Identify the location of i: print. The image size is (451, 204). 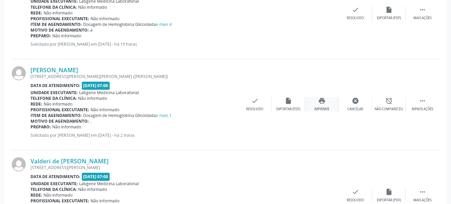
(322, 101).